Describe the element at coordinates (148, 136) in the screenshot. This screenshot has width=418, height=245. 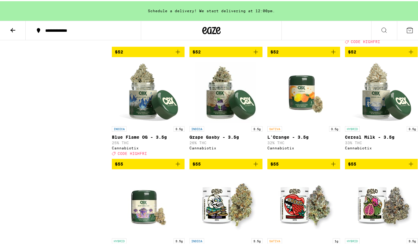
I see `p: Blue Flame OG - 3.5g` at that location.